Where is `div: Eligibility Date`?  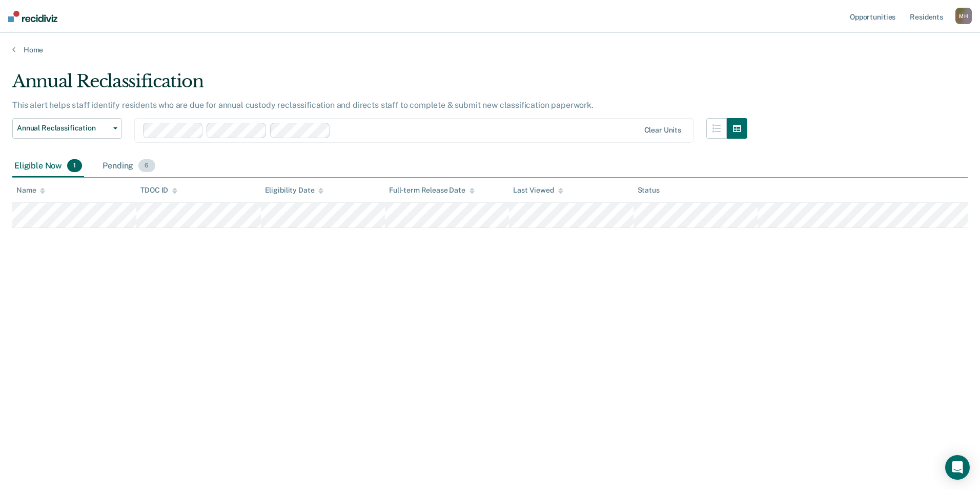 div: Eligibility Date is located at coordinates (294, 189).